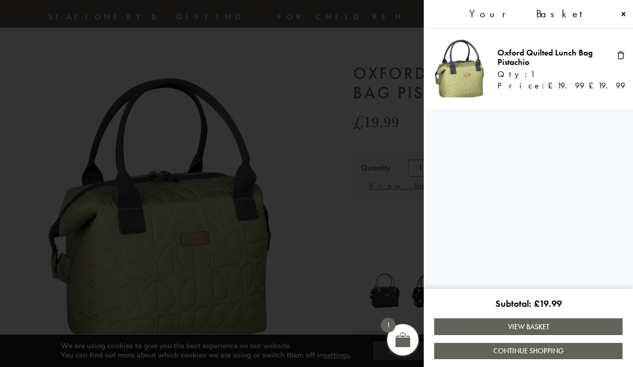  What do you see at coordinates (545, 57) in the screenshot?
I see `a: Oxford Quilted Lunch Bag Pistachio` at bounding box center [545, 57].